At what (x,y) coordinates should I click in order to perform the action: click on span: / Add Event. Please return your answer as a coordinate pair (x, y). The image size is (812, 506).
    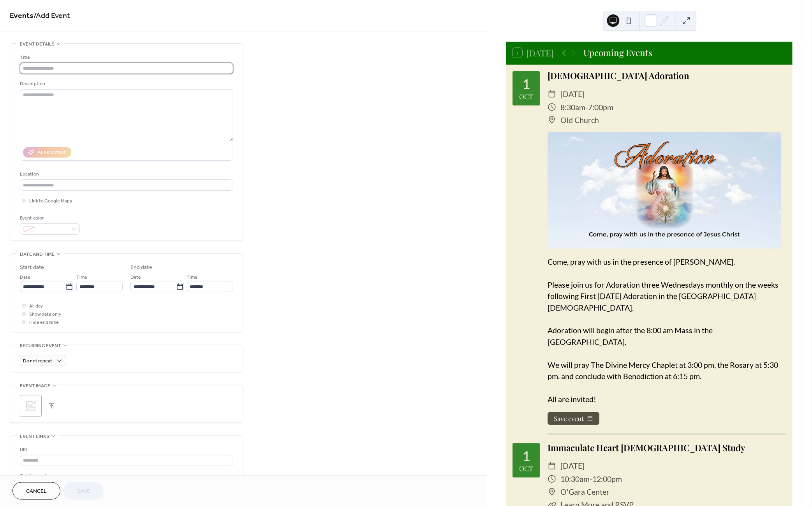
    Looking at the image, I should click on (52, 16).